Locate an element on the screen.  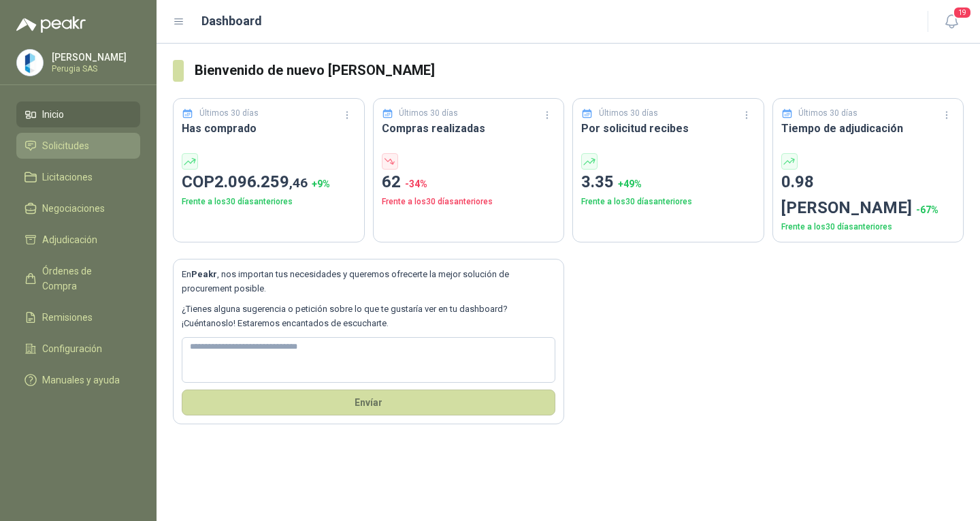
span: Órdenes de Compra is located at coordinates (84, 279).